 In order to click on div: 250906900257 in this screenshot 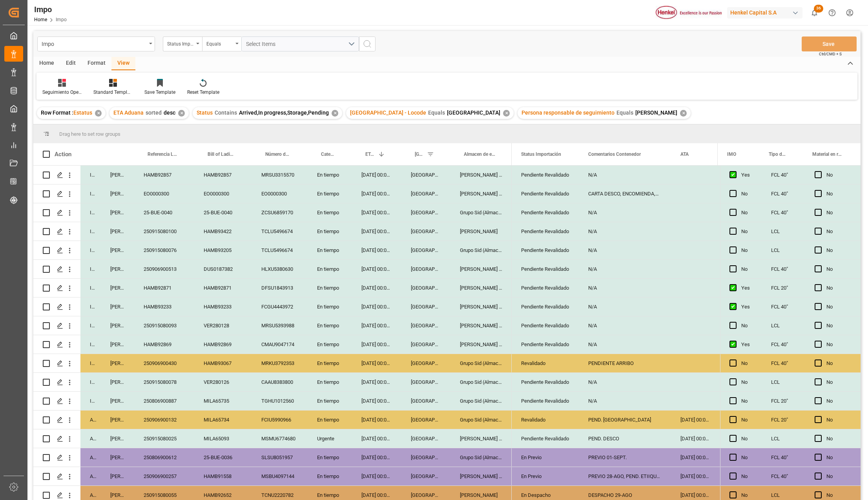, I will do `click(164, 476)`.